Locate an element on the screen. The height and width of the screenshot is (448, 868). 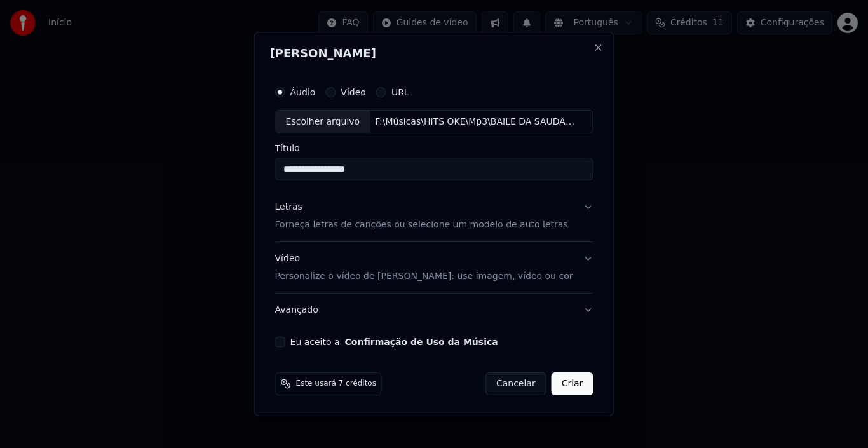
div: Escolher arquivo is located at coordinates (323, 122).